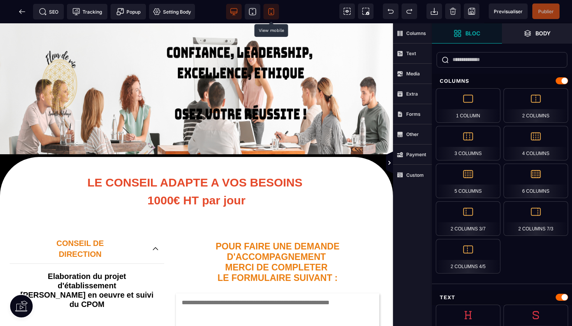 The height and width of the screenshot is (326, 572). I want to click on b: POUR FAIRE UNE DEMANDE D'ACCOMPAGNEMENT MERCI DE COMPLETER LE FORMULAIRE SUIVANT :, so click(279, 239).